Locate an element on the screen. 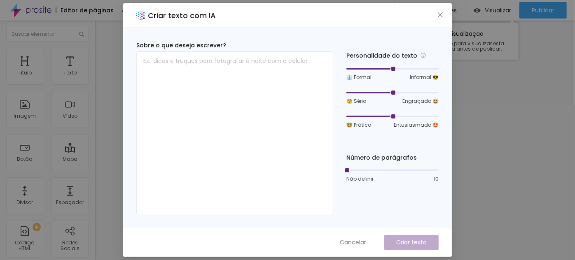 The height and width of the screenshot is (260, 575). img: Icone is located at coordinates (82, 34).